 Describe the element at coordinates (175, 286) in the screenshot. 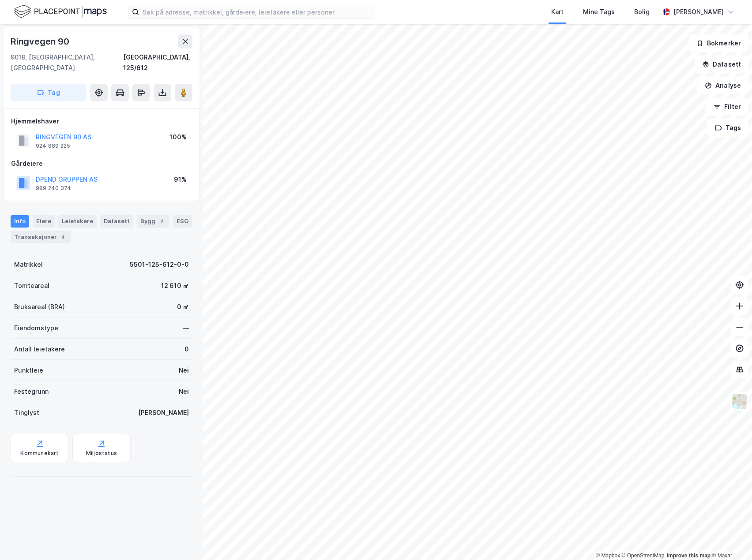

I see `div: 12 610 ㎡` at that location.